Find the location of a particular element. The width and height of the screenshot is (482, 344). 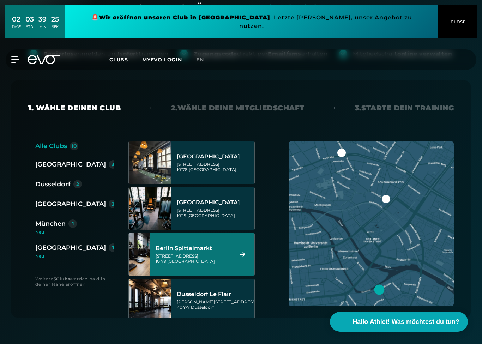

div: SEK is located at coordinates (55, 27).